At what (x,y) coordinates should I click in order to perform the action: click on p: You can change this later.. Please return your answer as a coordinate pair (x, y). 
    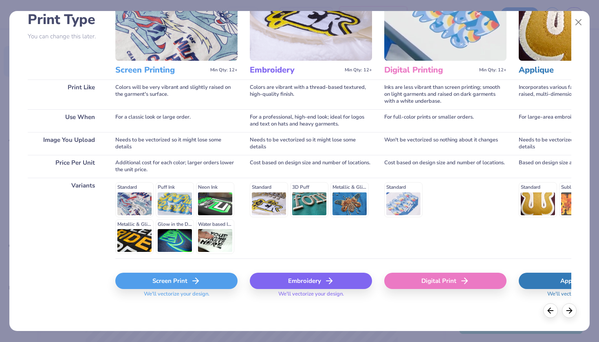
    Looking at the image, I should click on (65, 36).